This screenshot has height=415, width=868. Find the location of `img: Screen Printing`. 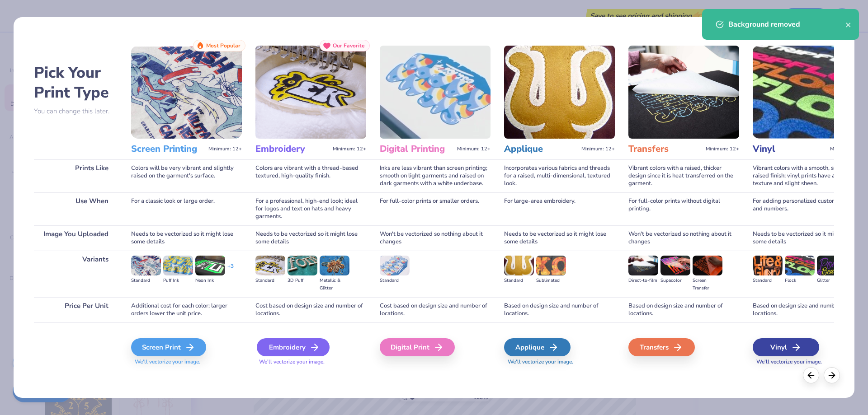

img: Screen Printing is located at coordinates (186, 92).